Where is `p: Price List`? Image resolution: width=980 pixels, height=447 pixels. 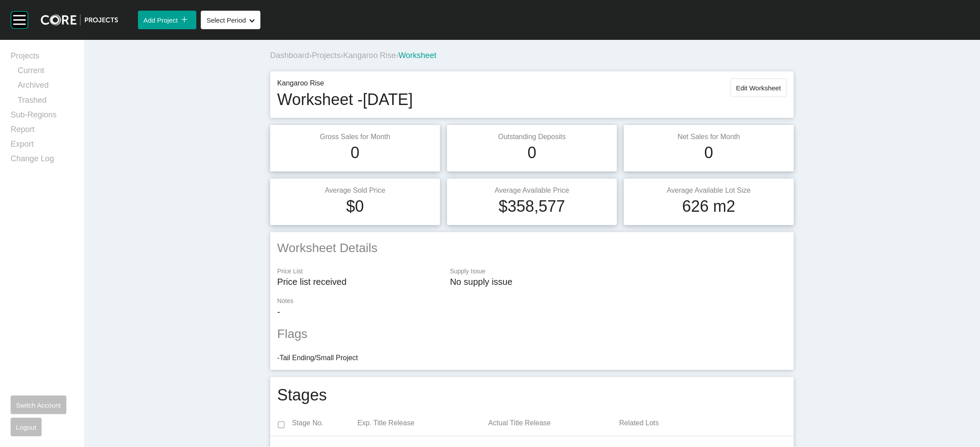
p: Price List is located at coordinates (359, 271).